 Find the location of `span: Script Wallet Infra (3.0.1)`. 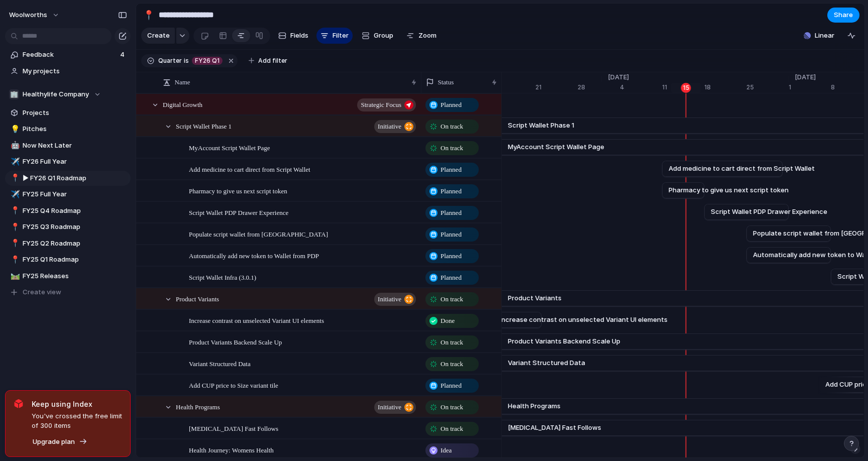

span: Script Wallet Infra (3.0.1) is located at coordinates (223, 277).